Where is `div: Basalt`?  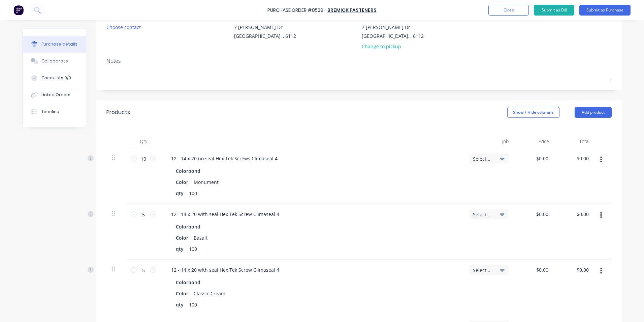
div: Basalt is located at coordinates (200, 238).